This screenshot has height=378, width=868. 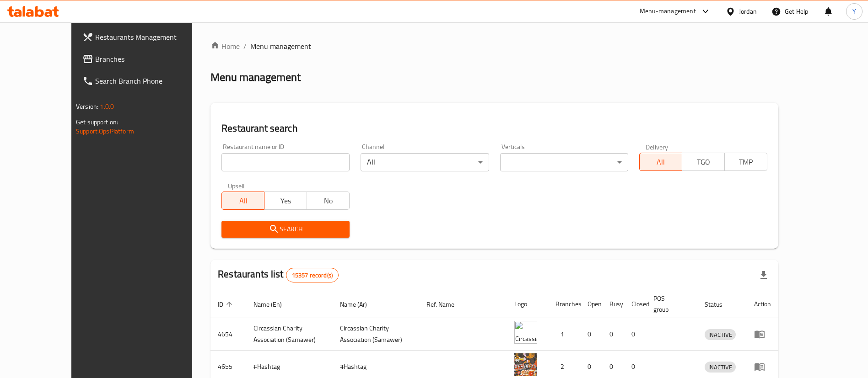 I want to click on span: 1.0.0, so click(x=107, y=107).